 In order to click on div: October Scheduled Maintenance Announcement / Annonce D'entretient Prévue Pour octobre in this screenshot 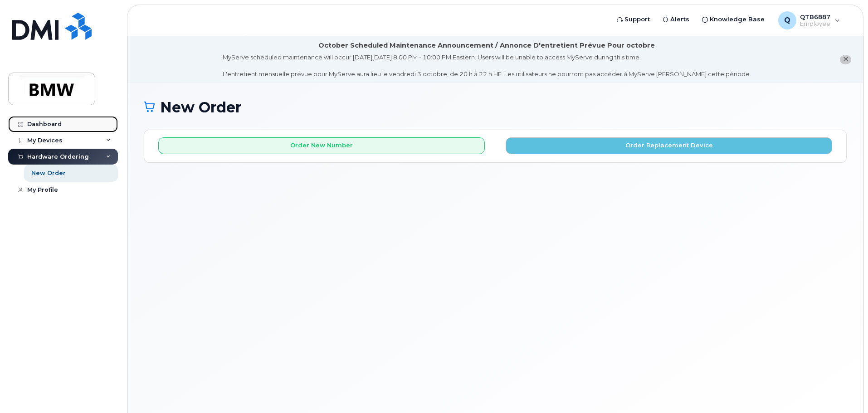, I will do `click(486, 46)`.